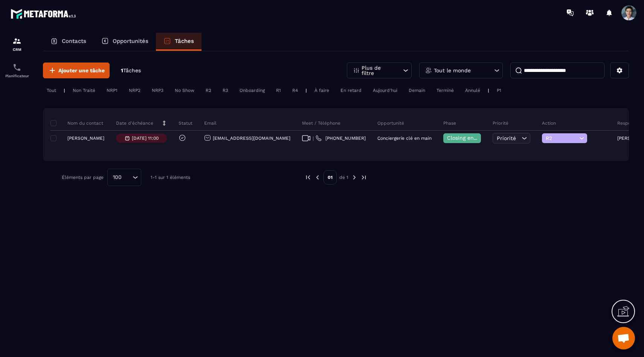  What do you see at coordinates (77, 123) in the screenshot?
I see `p: Nom du contact` at bounding box center [77, 123].